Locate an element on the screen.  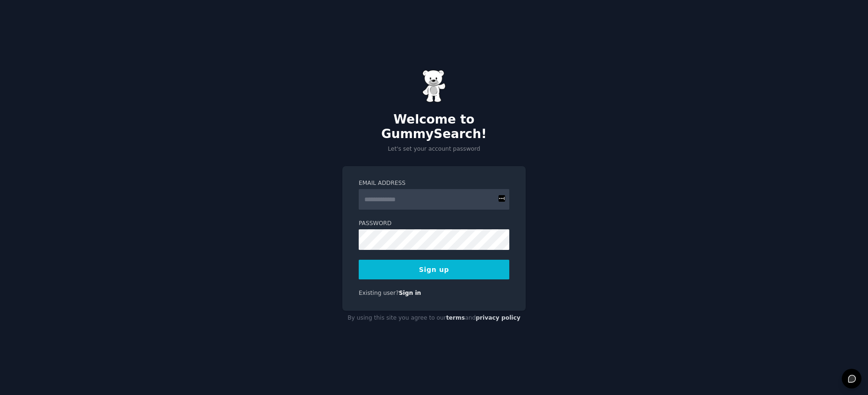
a: privacy policy is located at coordinates (498, 318).